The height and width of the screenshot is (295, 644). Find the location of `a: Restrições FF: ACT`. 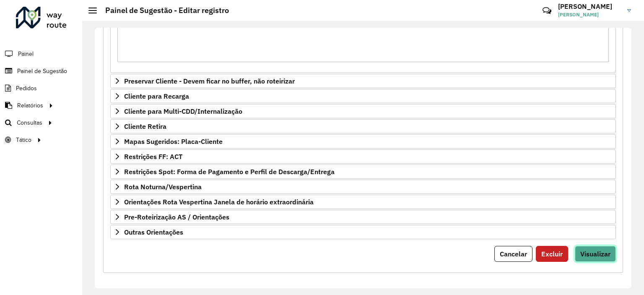

a: Restrições FF: ACT is located at coordinates (363, 156).